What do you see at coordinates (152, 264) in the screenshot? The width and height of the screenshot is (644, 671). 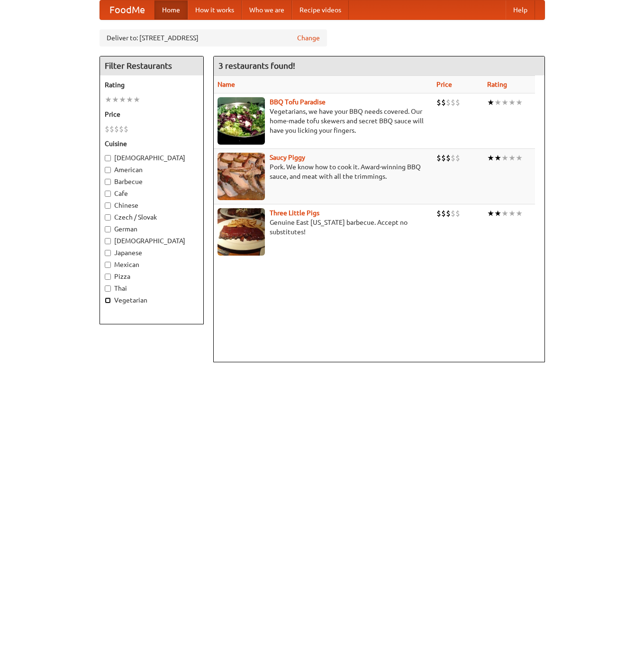 I see `label: Mexican` at bounding box center [152, 264].